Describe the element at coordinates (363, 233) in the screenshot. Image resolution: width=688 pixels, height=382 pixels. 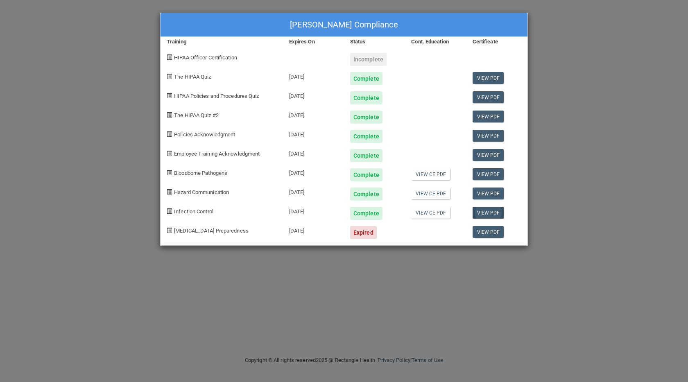
I see `div: Expired` at that location.